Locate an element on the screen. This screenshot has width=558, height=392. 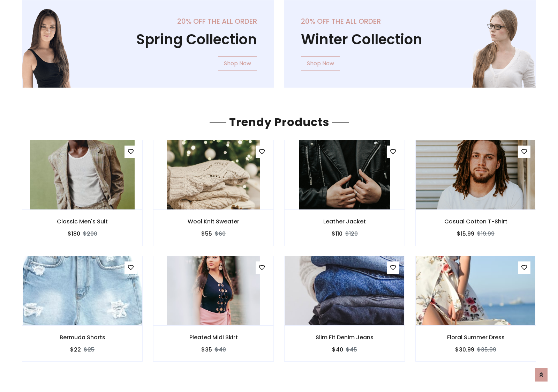
h6: Bermuda Shorts is located at coordinates (82, 337).